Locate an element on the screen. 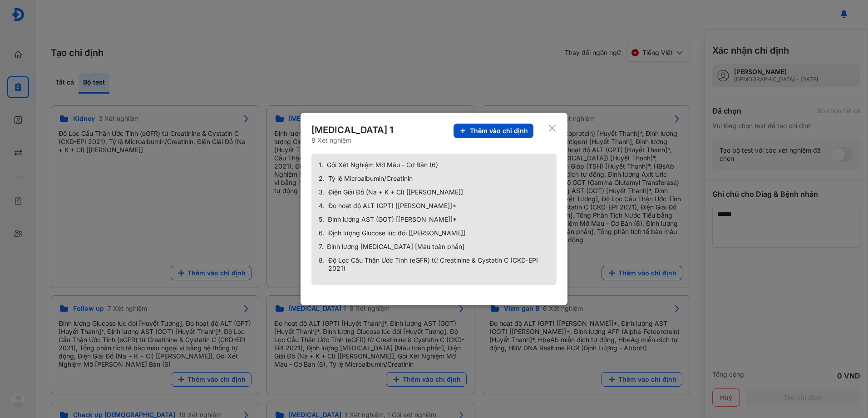 The width and height of the screenshot is (868, 418). span: 3. is located at coordinates (321, 192).